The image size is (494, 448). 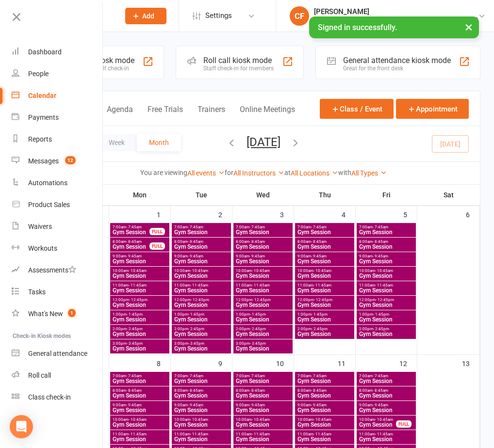 What do you see at coordinates (238, 69) in the screenshot?
I see `div: Staff check-in for members` at bounding box center [238, 69].